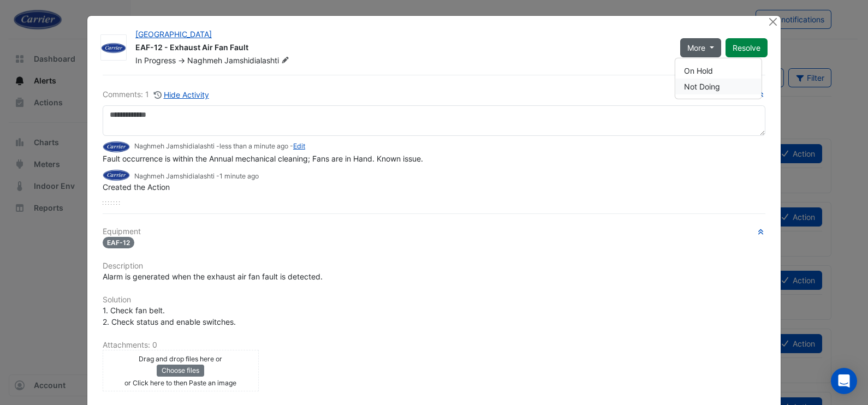 This screenshot has height=405, width=868. What do you see at coordinates (219, 146) in the screenshot?
I see `small: Naghmeh Jamshidialashti - -` at bounding box center [219, 146].